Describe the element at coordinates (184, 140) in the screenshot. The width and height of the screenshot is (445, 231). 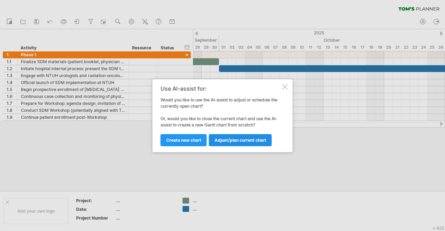
I see `span: Create new chart` at that location.